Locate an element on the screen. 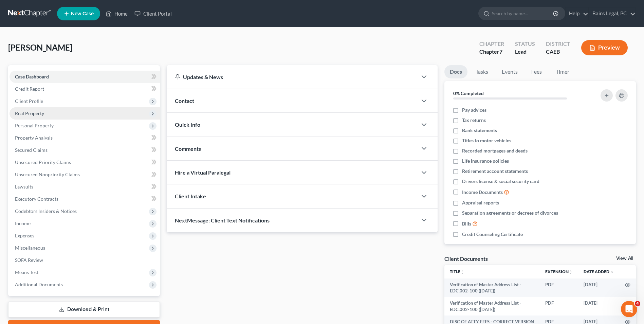 The image size is (644, 324). span: Miscellaneous is located at coordinates (30, 248).